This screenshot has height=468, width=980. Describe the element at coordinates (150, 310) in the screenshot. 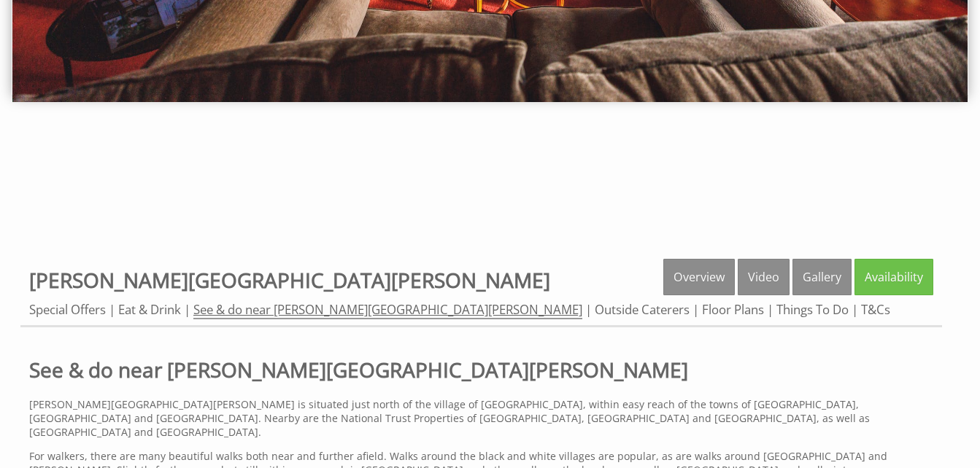

I see `a: Eat & Drink` at that location.